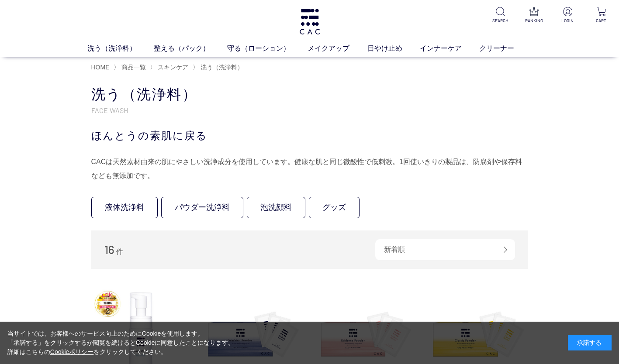 This screenshot has height=364, width=619. What do you see at coordinates (191, 49) in the screenshot?
I see `a: 整える（パック）` at bounding box center [191, 49].